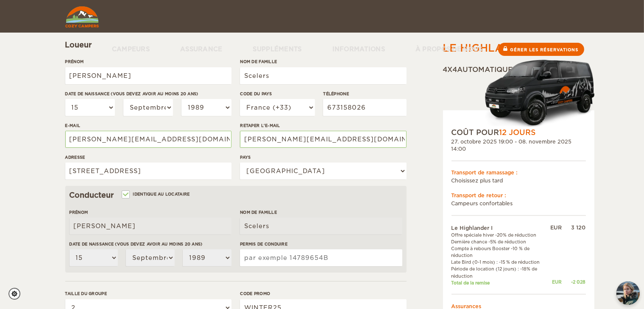  I want to click on img: Campeurs confortables, so click(82, 17).